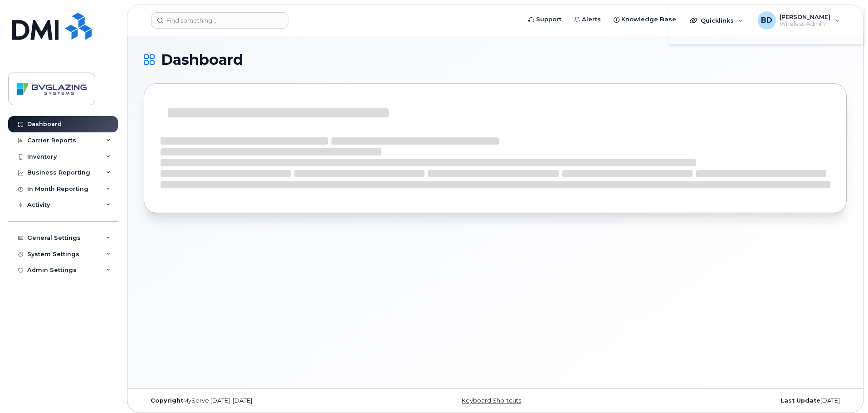 Image resolution: width=868 pixels, height=413 pixels. I want to click on strong: Last Update, so click(801, 401).